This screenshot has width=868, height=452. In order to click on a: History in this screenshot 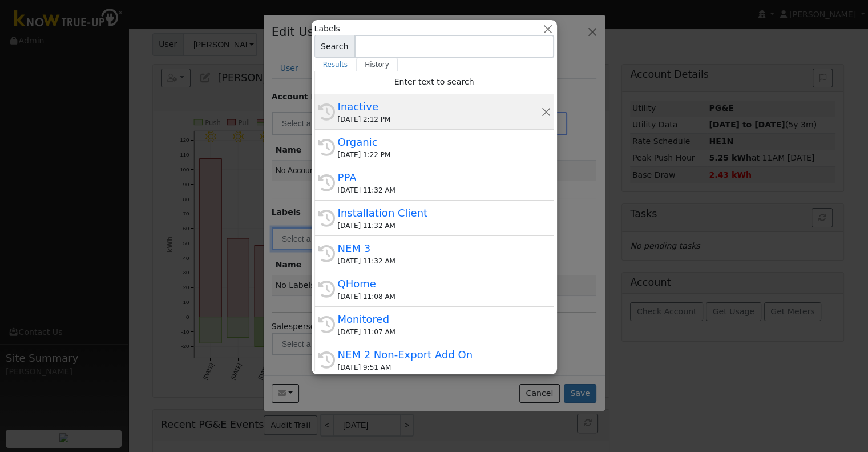, I will do `click(377, 65)`.